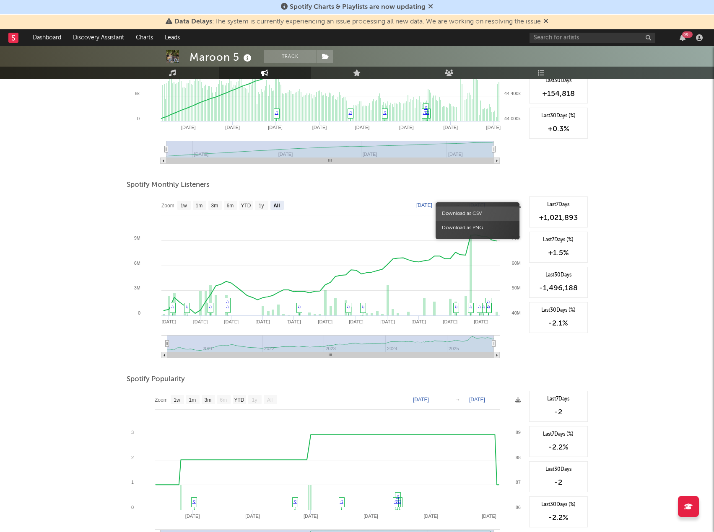  I want to click on text: 1, so click(132, 482).